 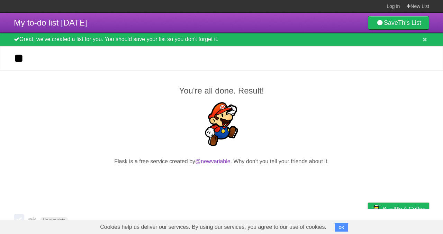 I want to click on a: Buy me a coffee, so click(x=398, y=209).